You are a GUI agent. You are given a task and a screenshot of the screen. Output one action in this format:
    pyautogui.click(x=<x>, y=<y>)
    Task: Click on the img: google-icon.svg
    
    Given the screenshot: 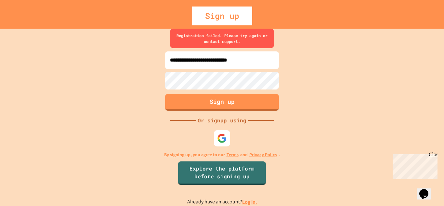 What is the action you would take?
    pyautogui.click(x=222, y=138)
    